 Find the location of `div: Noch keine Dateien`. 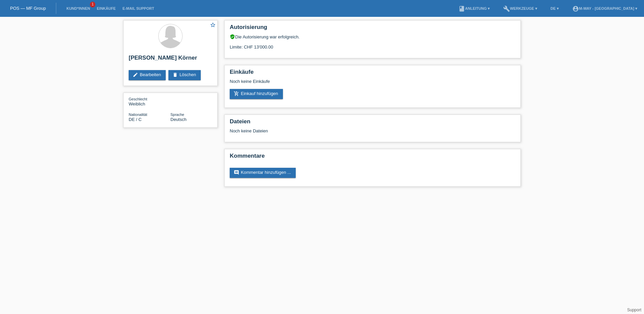

div: Noch keine Dateien is located at coordinates (332, 130).